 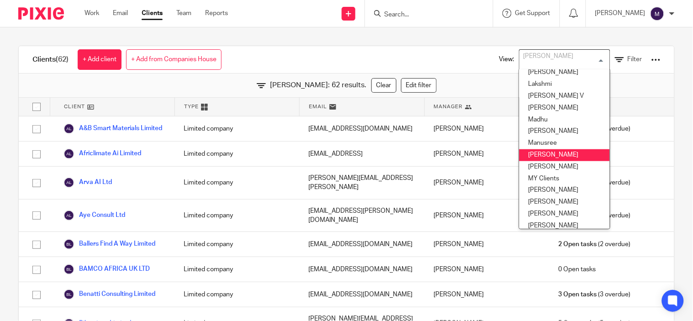 What do you see at coordinates (184, 13) in the screenshot?
I see `a: Team` at bounding box center [184, 13].